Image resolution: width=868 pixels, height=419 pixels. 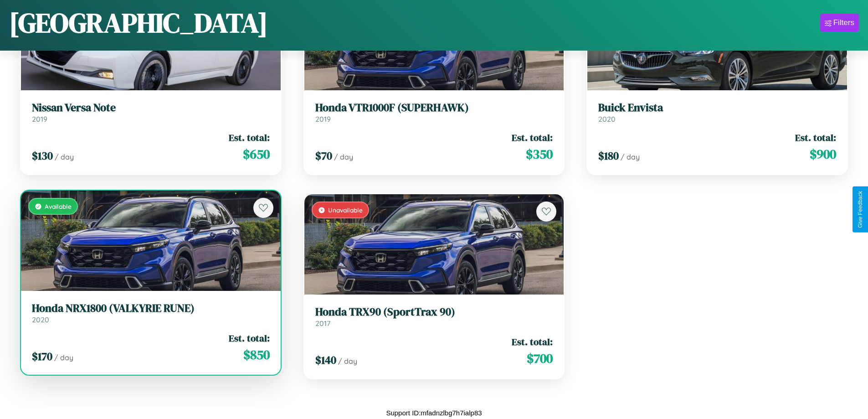 What do you see at coordinates (42, 356) in the screenshot?
I see `span: $ 170` at bounding box center [42, 356].